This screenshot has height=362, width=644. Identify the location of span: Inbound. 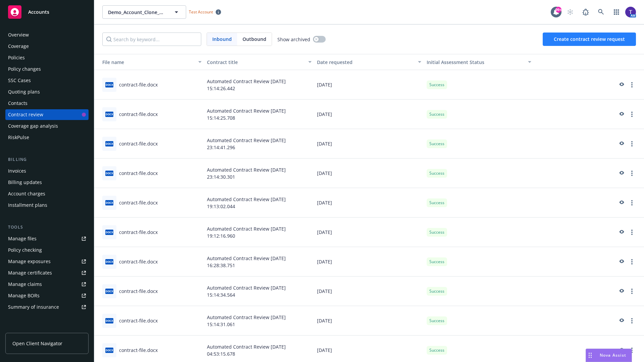
(222, 39).